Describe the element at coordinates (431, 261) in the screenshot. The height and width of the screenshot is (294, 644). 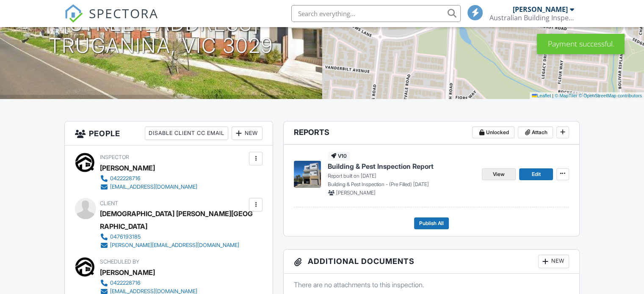
I see `h3: Additional Documents` at that location.